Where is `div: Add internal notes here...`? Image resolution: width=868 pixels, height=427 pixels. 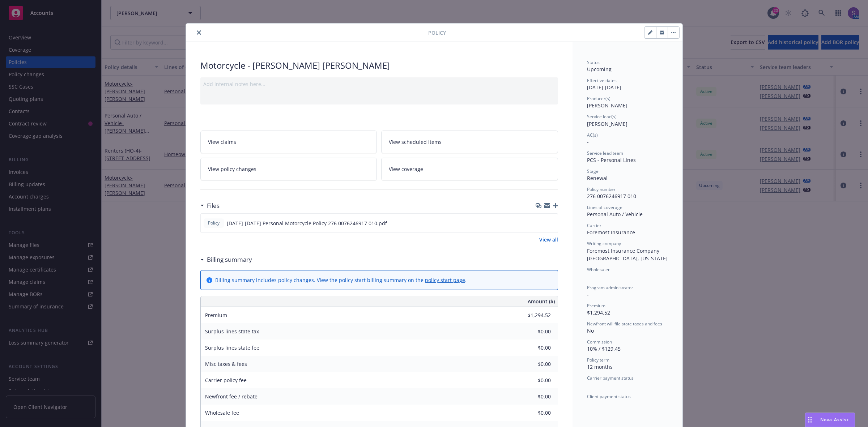 div: Add internal notes here... is located at coordinates (379, 84).